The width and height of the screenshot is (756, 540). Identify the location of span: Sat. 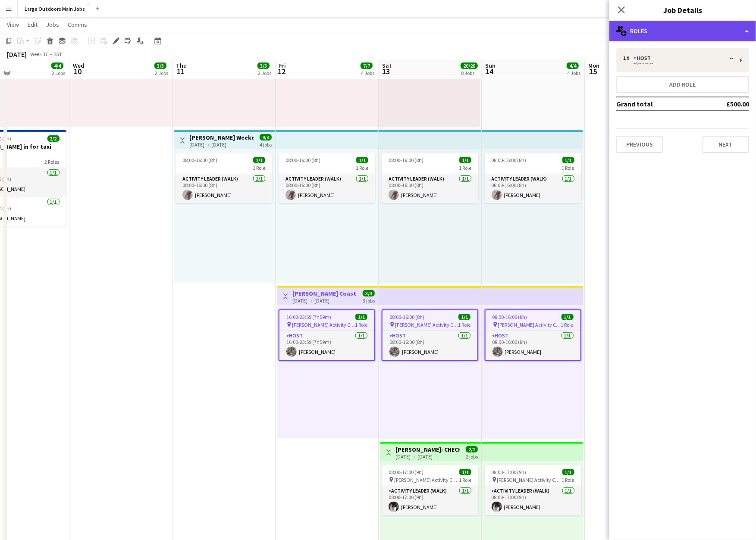
(386, 65).